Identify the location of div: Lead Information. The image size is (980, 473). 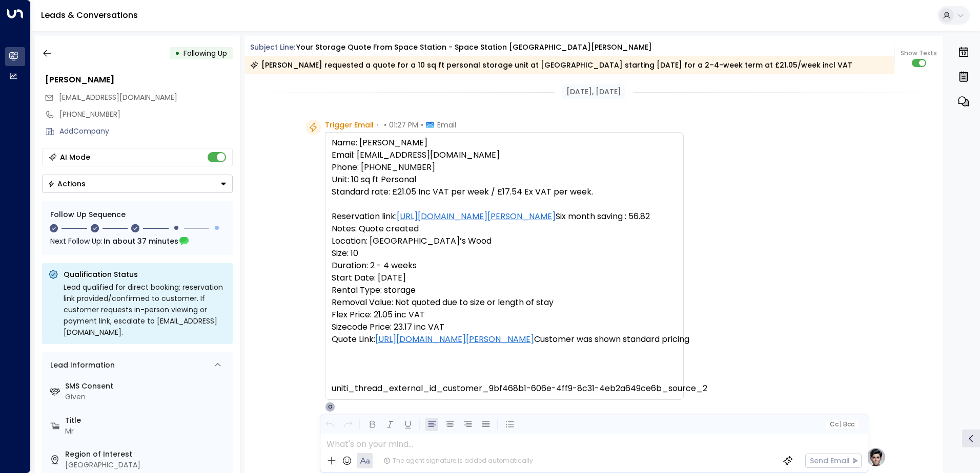
(81, 366).